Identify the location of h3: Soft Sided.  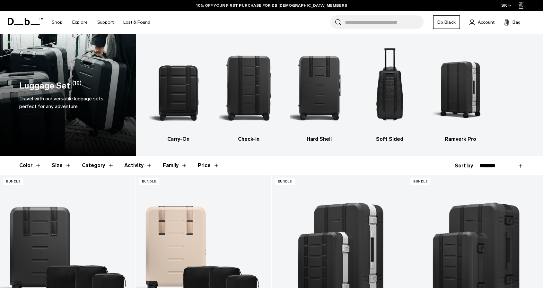
(390, 139).